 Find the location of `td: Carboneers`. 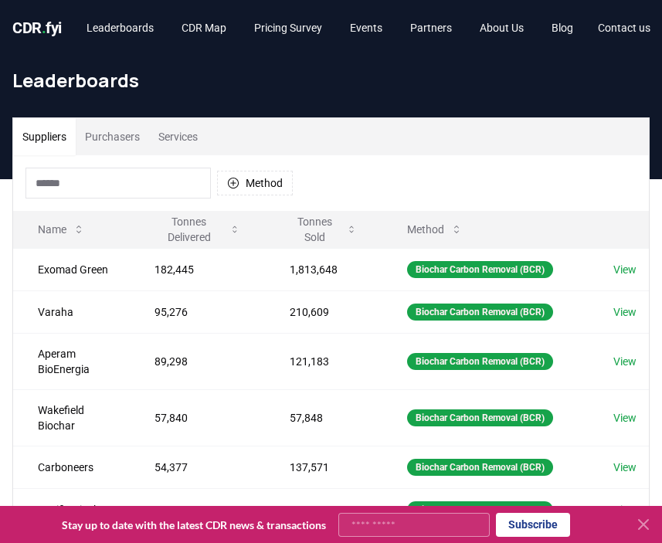

td: Carboneers is located at coordinates (71, 467).